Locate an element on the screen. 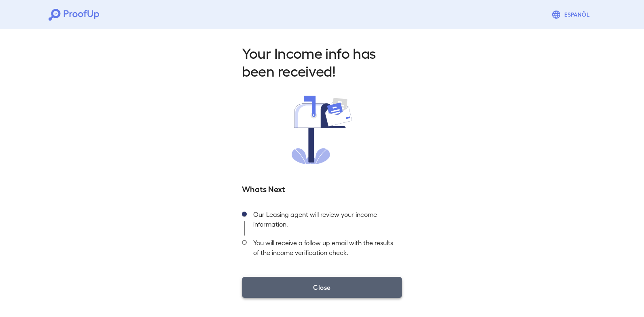  h5: Whats Next is located at coordinates (322, 189).